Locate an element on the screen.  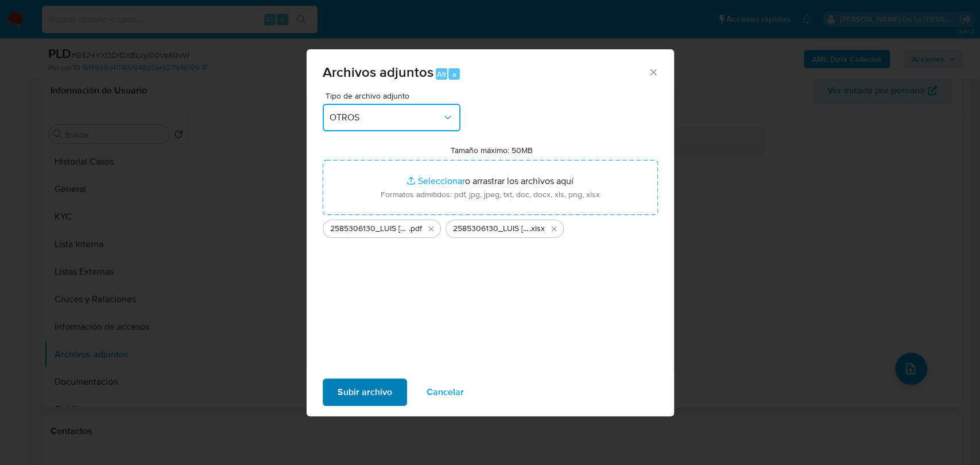
span: Subir archivo is located at coordinates (365, 392).